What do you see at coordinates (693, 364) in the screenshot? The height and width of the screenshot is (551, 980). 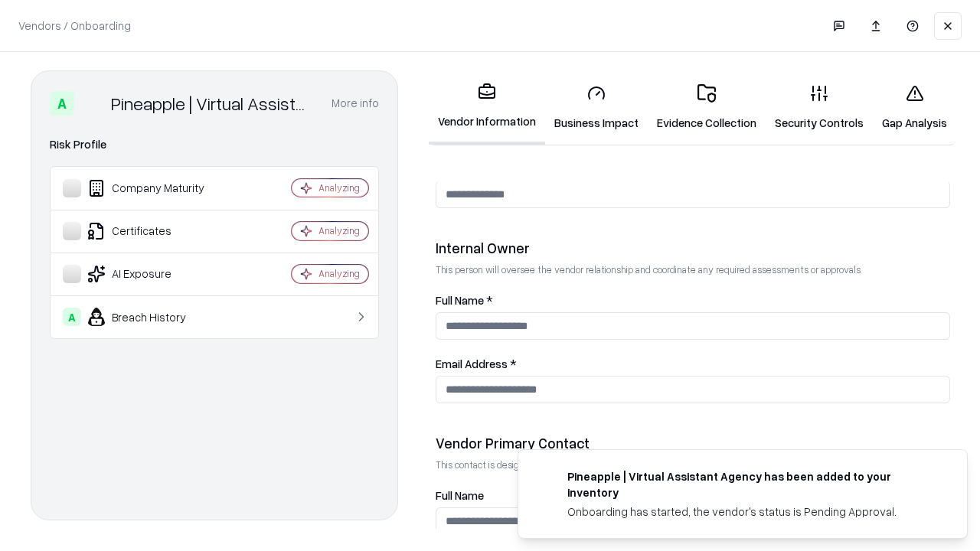 I see `label: Email Address *` at bounding box center [693, 364].